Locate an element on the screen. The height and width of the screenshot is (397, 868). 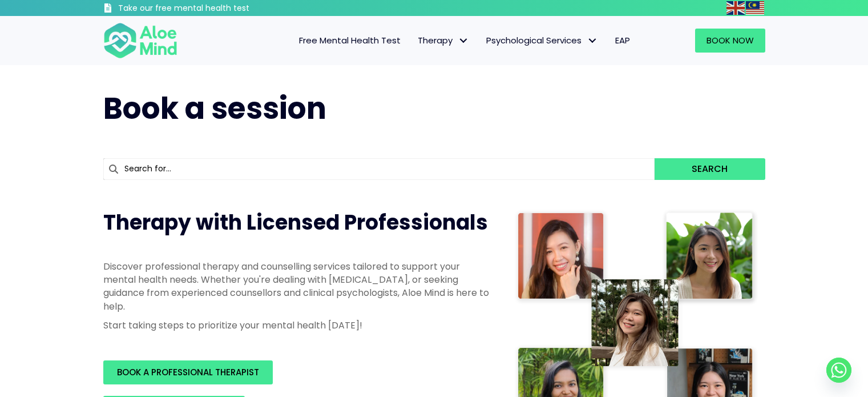
a: Malay is located at coordinates (755, 8).